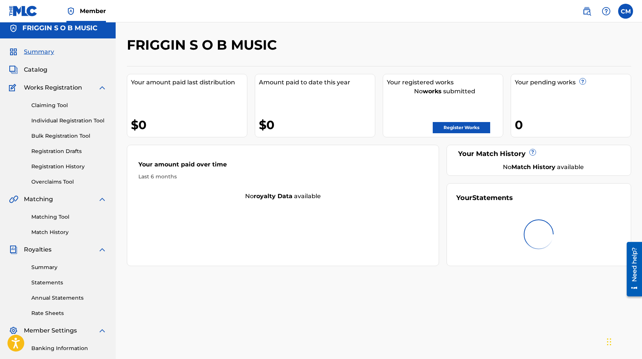  What do you see at coordinates (13, 25) in the screenshot?
I see `div: Need help?` at bounding box center [13, 25].